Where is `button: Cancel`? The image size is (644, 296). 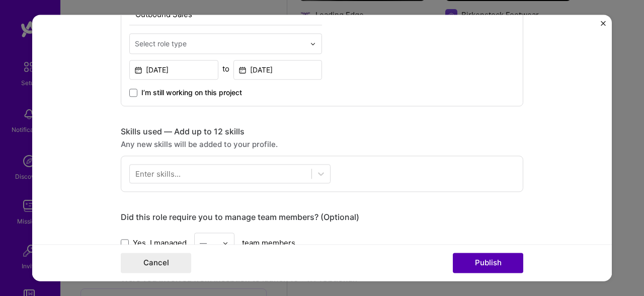 button: Cancel is located at coordinates (156, 263).